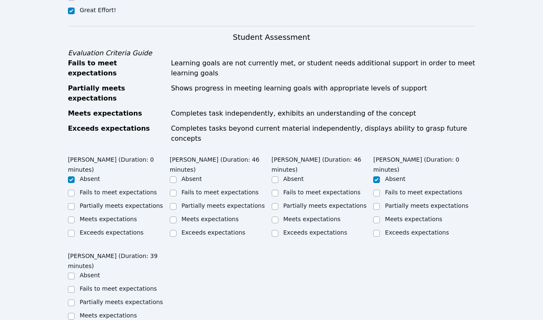 This screenshot has width=543, height=320. What do you see at coordinates (323, 114) in the screenshot?
I see `div: Completes task independently, exhibits an understanding of the concept` at bounding box center [323, 114].